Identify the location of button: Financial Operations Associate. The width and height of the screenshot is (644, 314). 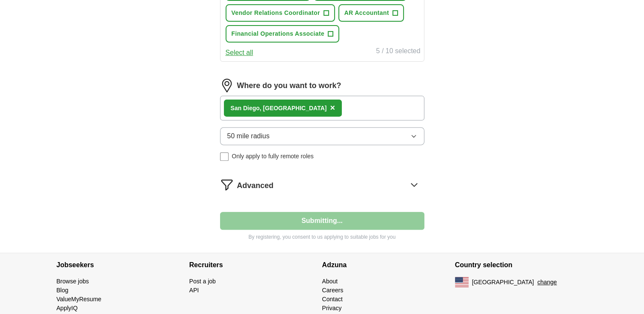
(283, 34).